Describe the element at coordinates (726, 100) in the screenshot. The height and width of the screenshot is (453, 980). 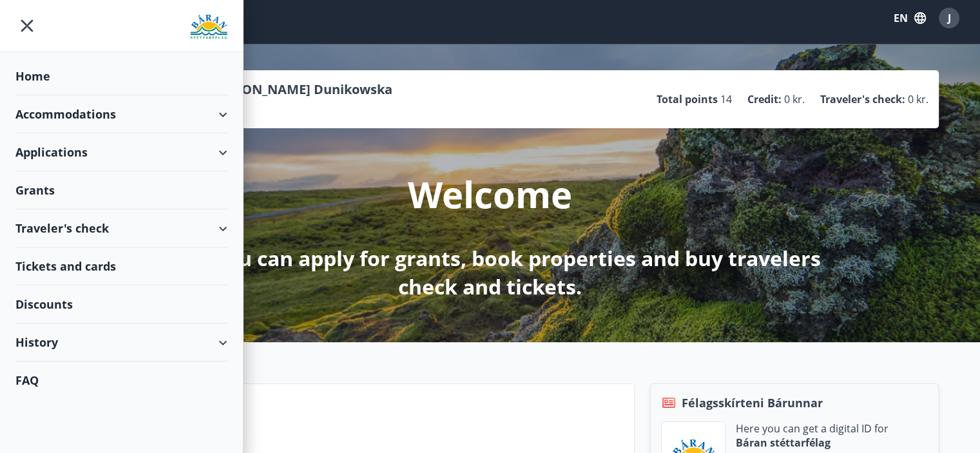
I see `span: 14` at that location.